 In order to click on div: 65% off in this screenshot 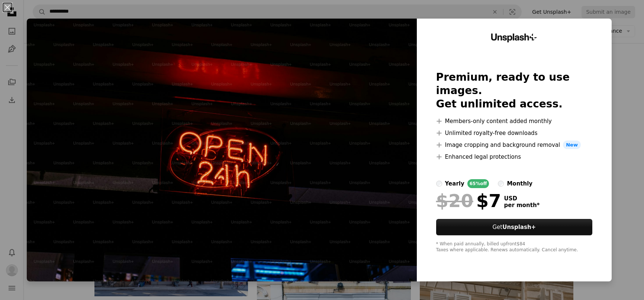, I will do `click(478, 183)`.